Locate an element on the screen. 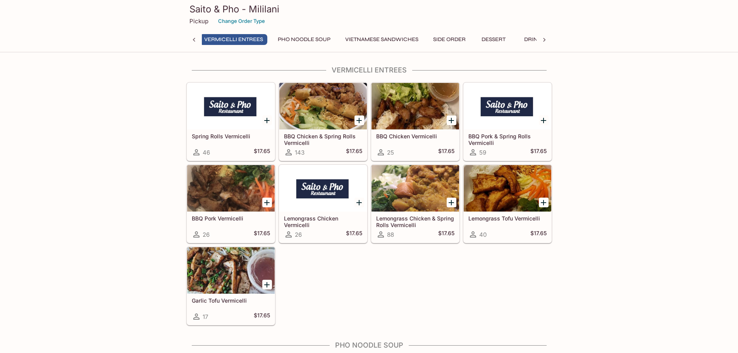  div: BBQ Pork & Spring Rolls Vermicelli is located at coordinates (508, 106).